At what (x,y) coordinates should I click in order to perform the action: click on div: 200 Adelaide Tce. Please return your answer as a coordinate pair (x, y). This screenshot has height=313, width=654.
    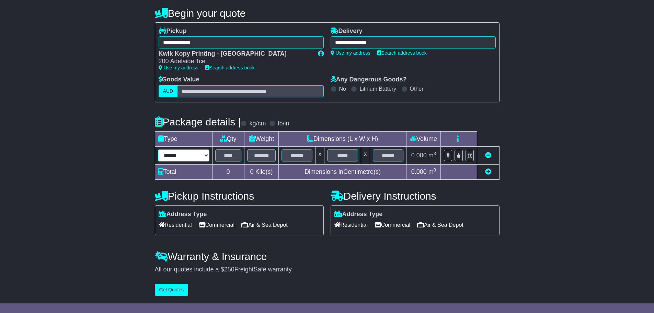
    Looking at the image, I should click on (235, 61).